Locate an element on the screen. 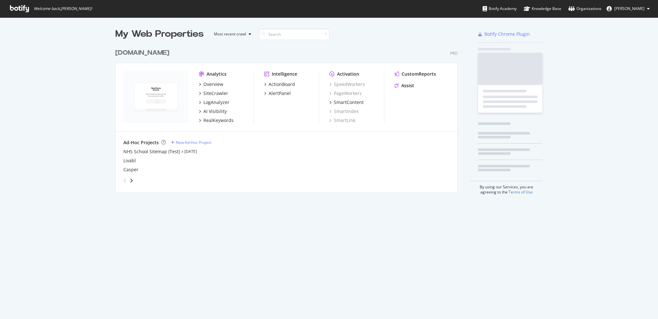  div: angle-left is located at coordinates (125, 180).